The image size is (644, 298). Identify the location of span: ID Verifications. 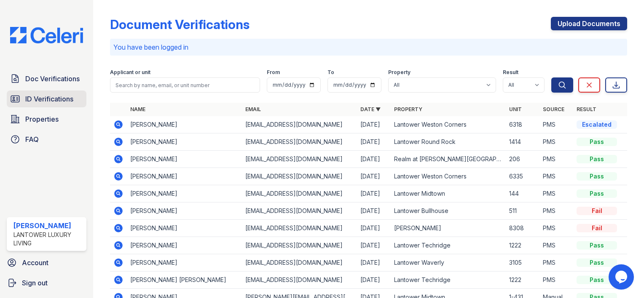
(49, 99).